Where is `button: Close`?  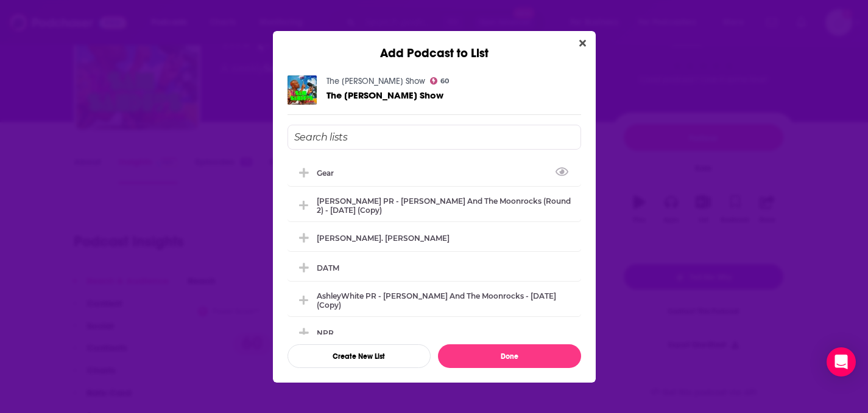 button: Close is located at coordinates (583, 43).